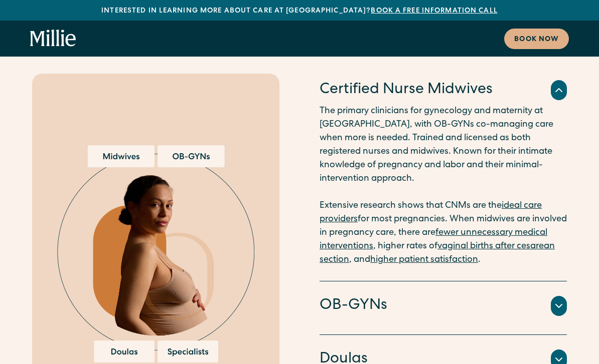 This screenshot has width=599, height=364. What do you see at coordinates (433, 11) in the screenshot?
I see `a: Book a free information call` at bounding box center [433, 11].